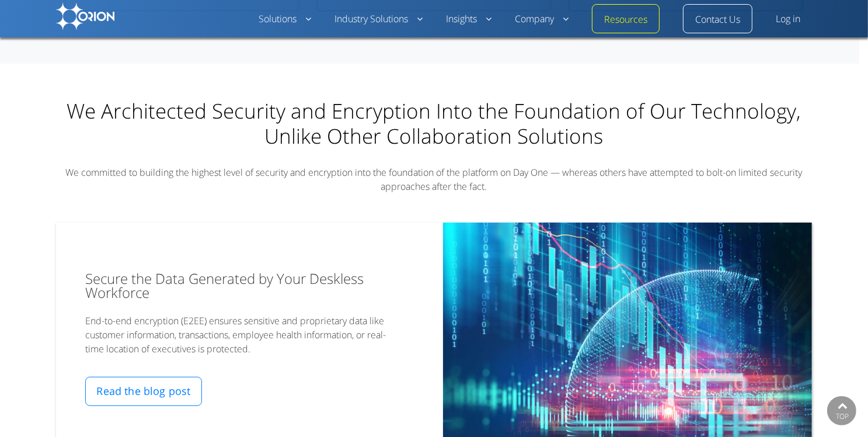 The image size is (868, 437). Describe the element at coordinates (717, 20) in the screenshot. I see `a: Contact Us` at that location.